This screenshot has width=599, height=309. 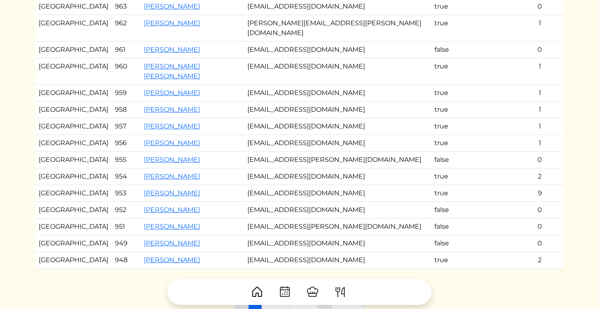 I want to click on td: 954, so click(x=126, y=176).